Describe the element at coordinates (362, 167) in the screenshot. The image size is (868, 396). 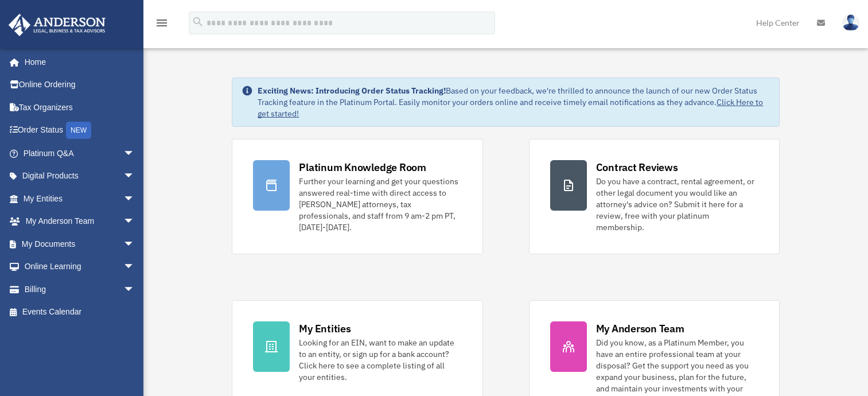
I see `div: Platinum Knowledge Room` at that location.